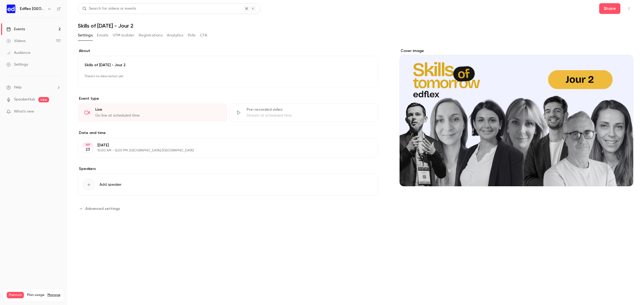 The image size is (644, 305). Describe the element at coordinates (123, 35) in the screenshot. I see `button: UTM builder` at that location.